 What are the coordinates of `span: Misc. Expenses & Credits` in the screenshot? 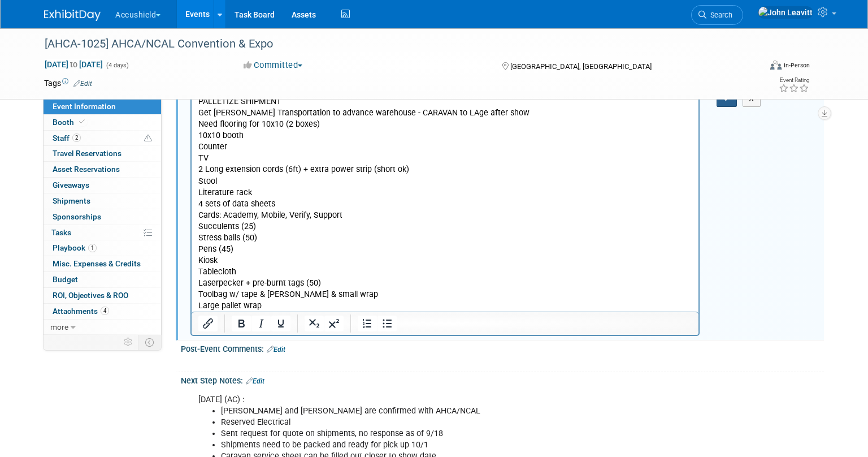 It's located at (96, 264).